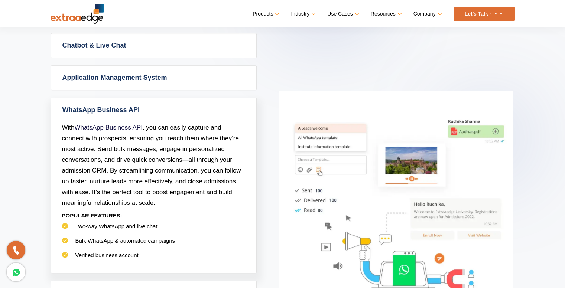 Image resolution: width=565 pixels, height=288 pixels. What do you see at coordinates (153, 215) in the screenshot?
I see `p: POPULAR FEATURES:` at bounding box center [153, 215].